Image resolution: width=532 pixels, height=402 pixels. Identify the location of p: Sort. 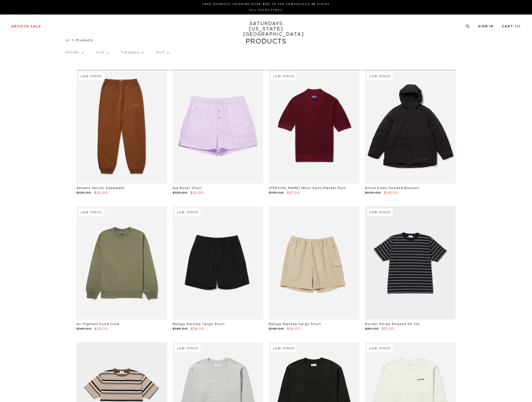
(162, 52).